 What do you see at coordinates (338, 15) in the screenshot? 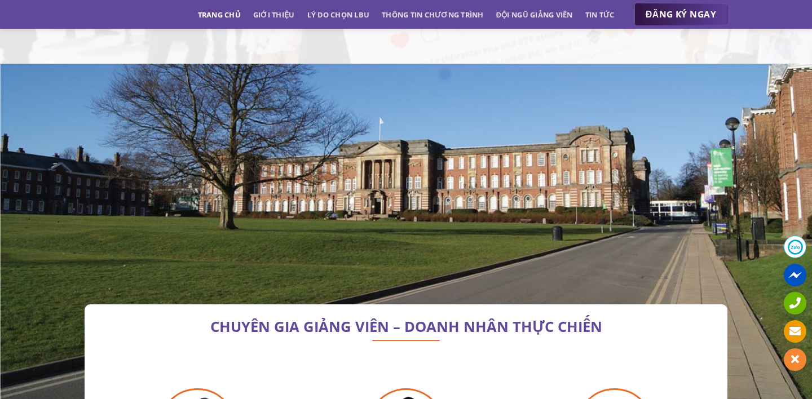
I see `a: Lý do chọn LBU` at bounding box center [338, 15].